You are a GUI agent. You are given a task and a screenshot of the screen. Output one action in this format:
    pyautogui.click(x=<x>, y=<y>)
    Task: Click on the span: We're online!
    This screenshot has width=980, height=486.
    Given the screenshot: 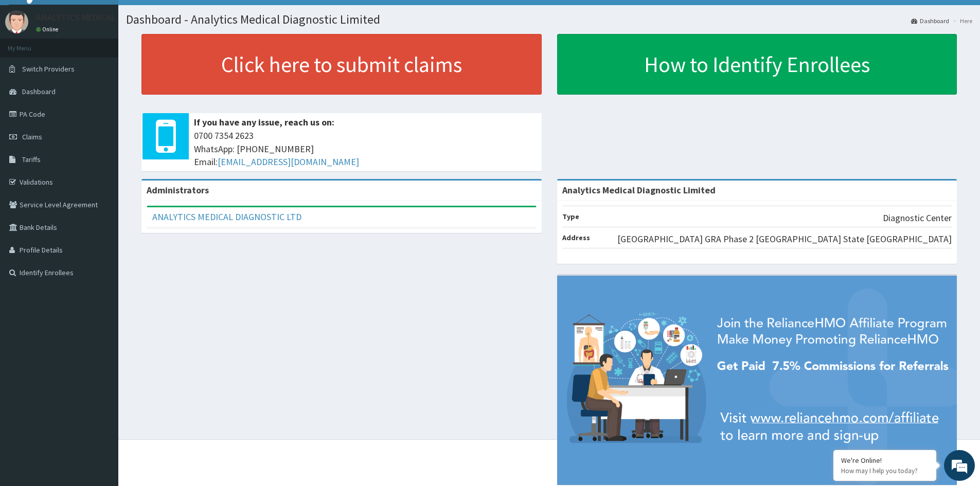 What is the action you would take?
    pyautogui.click(x=101, y=182)
    